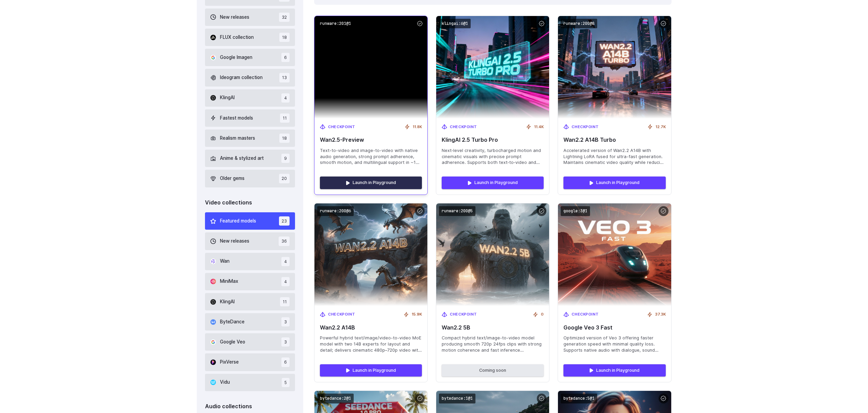  What do you see at coordinates (457, 399) in the screenshot?
I see `code: bytedance:1@1` at bounding box center [457, 399].